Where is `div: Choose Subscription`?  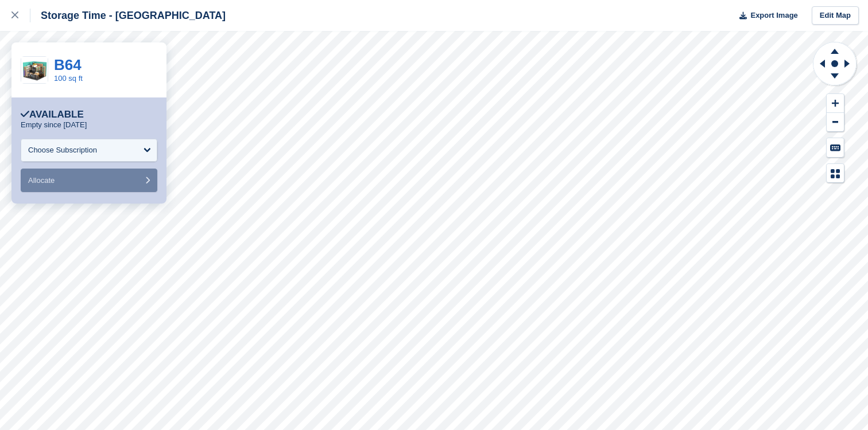
div: Choose Subscription is located at coordinates (62, 150).